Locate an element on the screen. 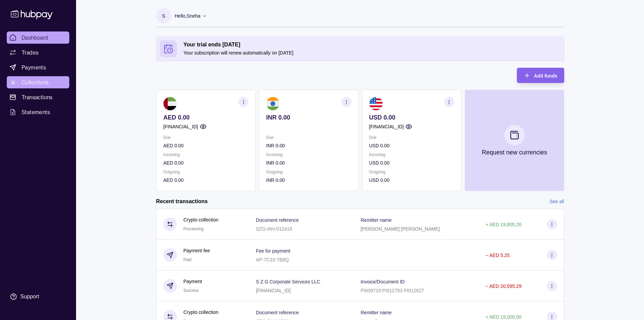  p: SZG-INV-012418 is located at coordinates (273, 229).